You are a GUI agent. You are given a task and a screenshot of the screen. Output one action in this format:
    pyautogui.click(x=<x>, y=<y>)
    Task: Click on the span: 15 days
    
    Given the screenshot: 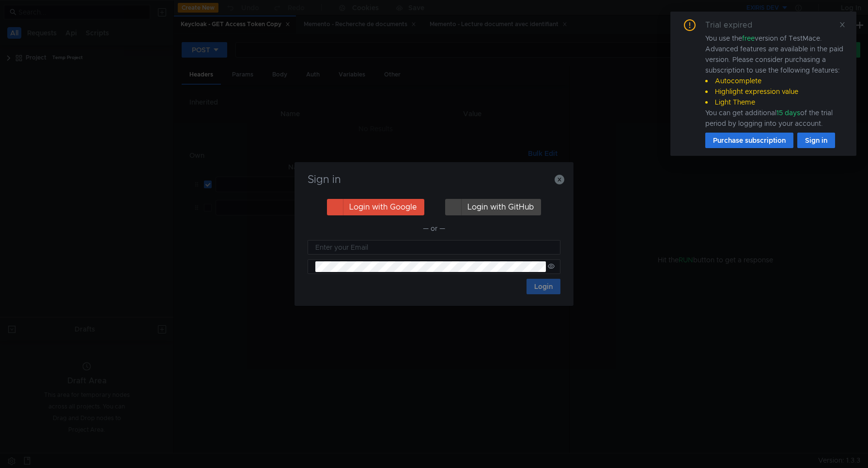 What is the action you would take?
    pyautogui.click(x=788, y=113)
    